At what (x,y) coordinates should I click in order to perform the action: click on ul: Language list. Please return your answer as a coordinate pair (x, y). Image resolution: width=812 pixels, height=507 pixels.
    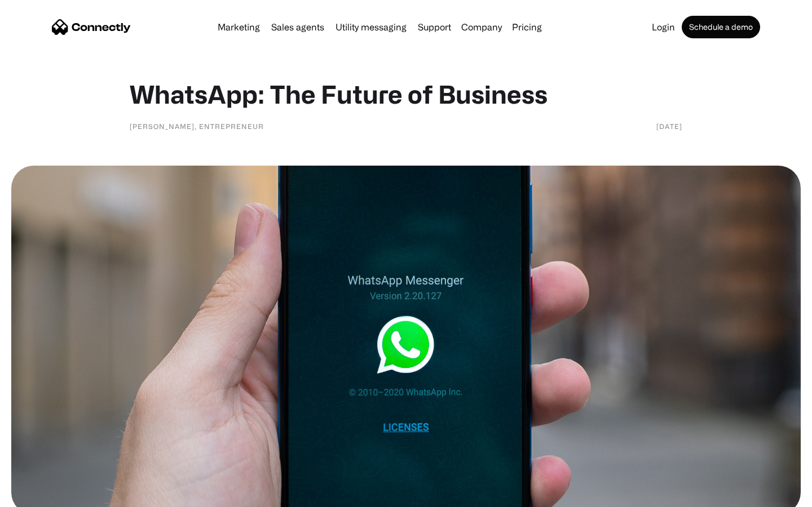
    Looking at the image, I should click on (45, 496).